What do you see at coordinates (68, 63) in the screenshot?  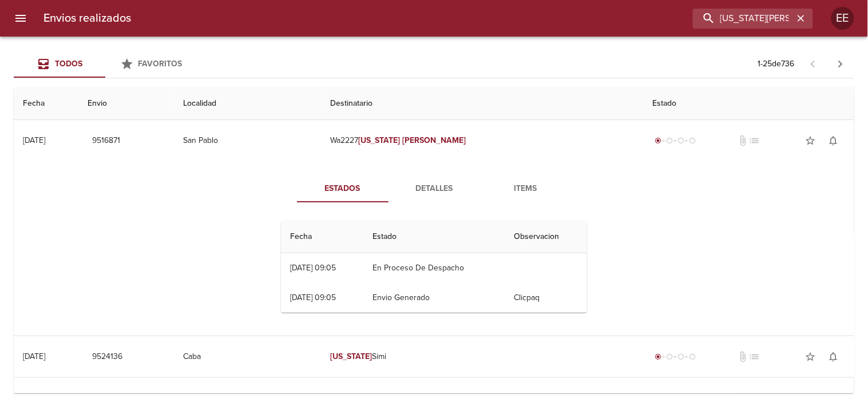 I see `span: Todos` at bounding box center [68, 63].